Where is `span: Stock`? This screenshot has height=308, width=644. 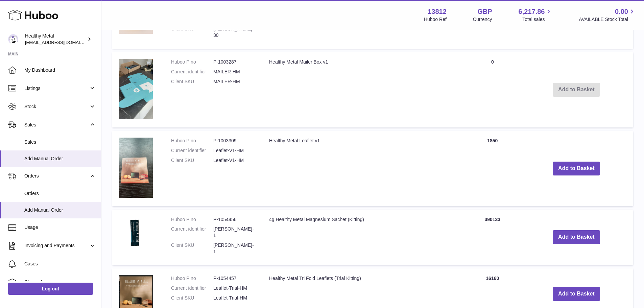 span: Stock is located at coordinates (57, 106).